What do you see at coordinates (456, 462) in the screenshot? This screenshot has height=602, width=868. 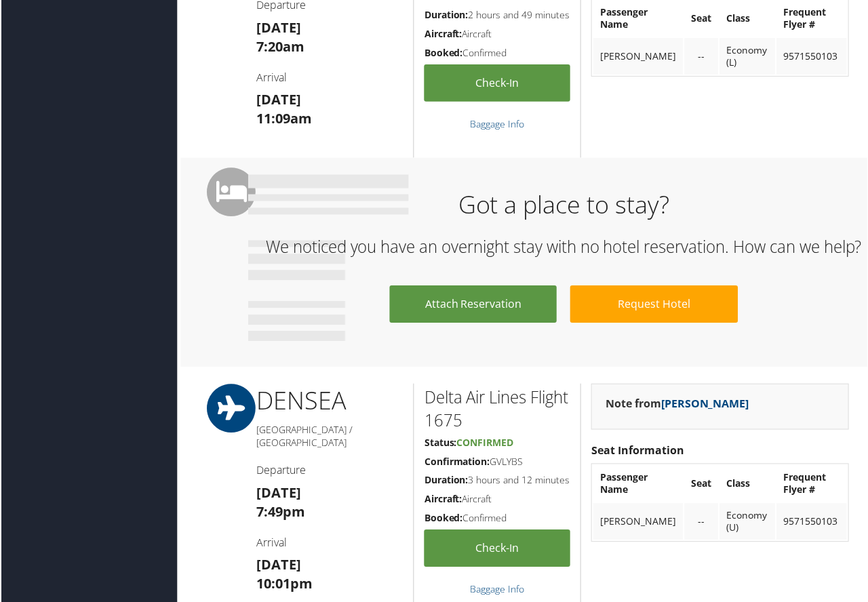 I see `strong: Confirmation:` at bounding box center [456, 462].